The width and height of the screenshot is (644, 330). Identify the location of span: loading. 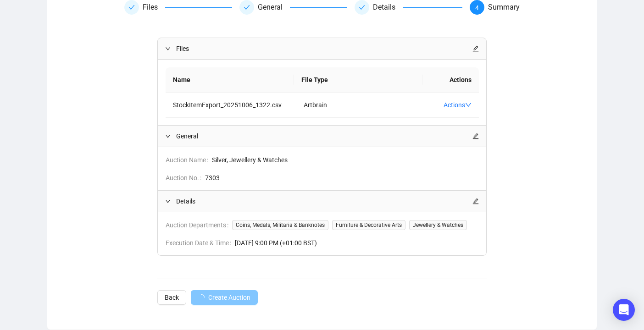
(201, 297).